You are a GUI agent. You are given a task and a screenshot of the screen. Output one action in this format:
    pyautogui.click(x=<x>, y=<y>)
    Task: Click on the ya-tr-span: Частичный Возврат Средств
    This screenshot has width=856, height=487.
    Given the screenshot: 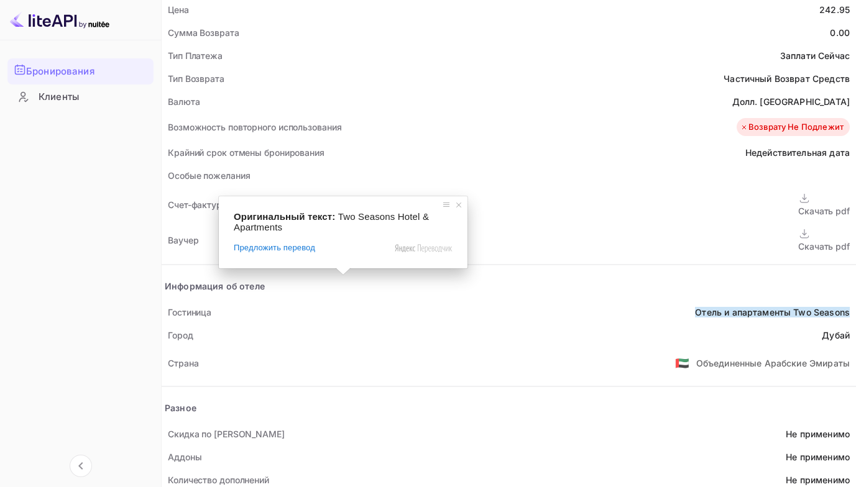 What is the action you would take?
    pyautogui.click(x=786, y=78)
    